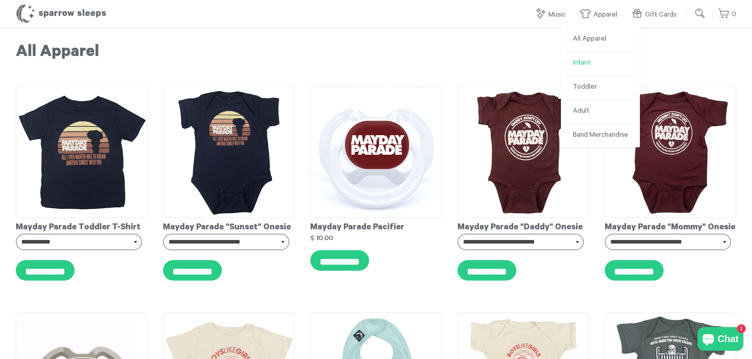 Image resolution: width=752 pixels, height=359 pixels. Describe the element at coordinates (81, 152) in the screenshot. I see `img: MaydayParade-SunsetToddlerT-shirt_grande.png` at that location.